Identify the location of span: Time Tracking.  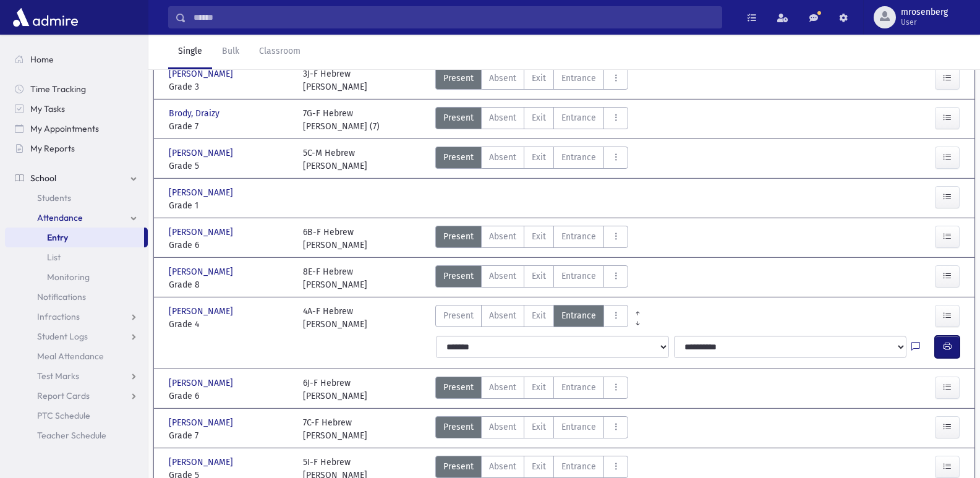
(58, 89).